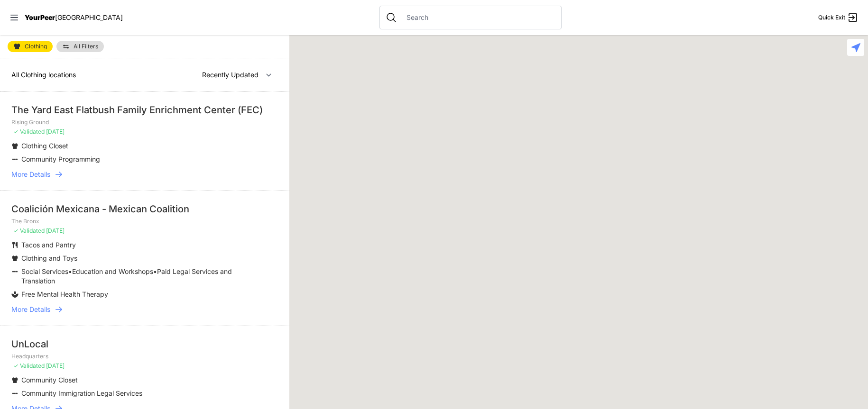 The image size is (868, 409). What do you see at coordinates (40, 17) in the screenshot?
I see `span: YourPeer` at bounding box center [40, 17].